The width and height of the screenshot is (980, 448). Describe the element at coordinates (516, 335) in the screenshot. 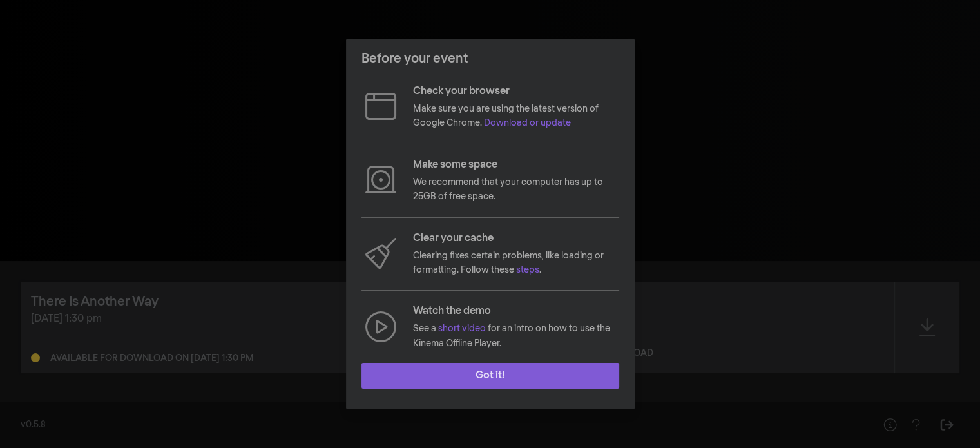

I see `p: See a for an intro on how to use the Kinema Offline Player.` at that location.